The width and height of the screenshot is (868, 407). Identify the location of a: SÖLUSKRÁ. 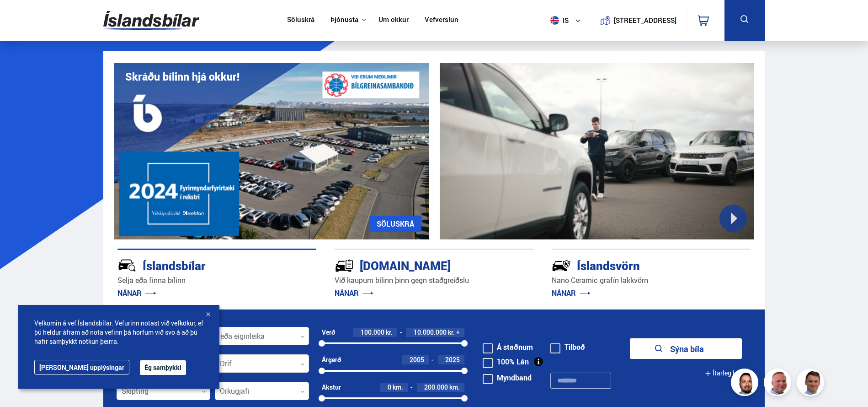
(395, 224).